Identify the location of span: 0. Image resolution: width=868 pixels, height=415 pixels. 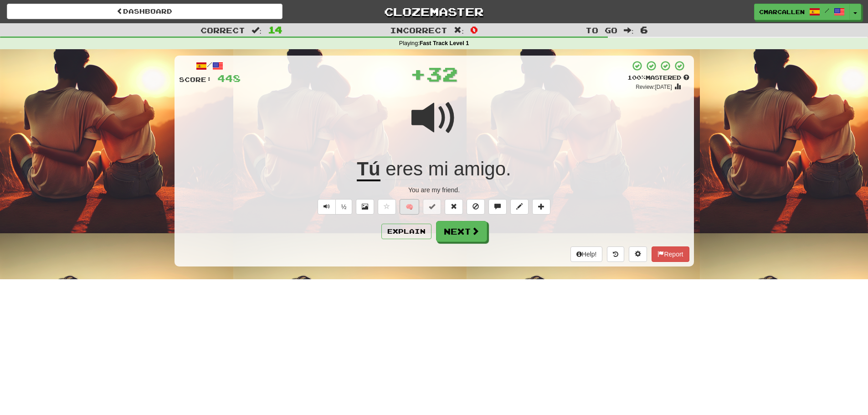
(474, 30).